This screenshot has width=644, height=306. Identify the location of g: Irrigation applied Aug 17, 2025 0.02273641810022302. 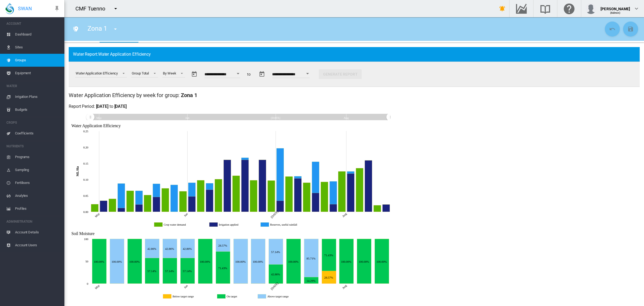
(386, 208).